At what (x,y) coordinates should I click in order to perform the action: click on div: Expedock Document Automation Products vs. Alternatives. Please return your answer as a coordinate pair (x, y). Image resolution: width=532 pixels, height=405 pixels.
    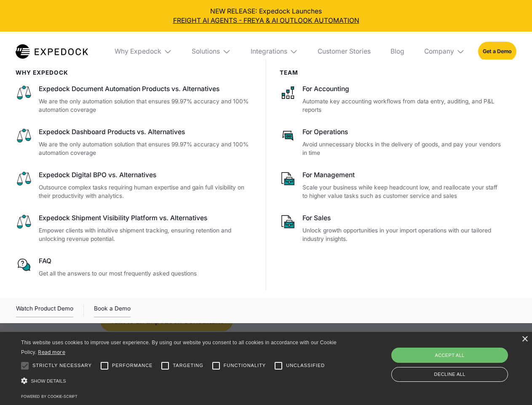
    Looking at the image, I should click on (146, 89).